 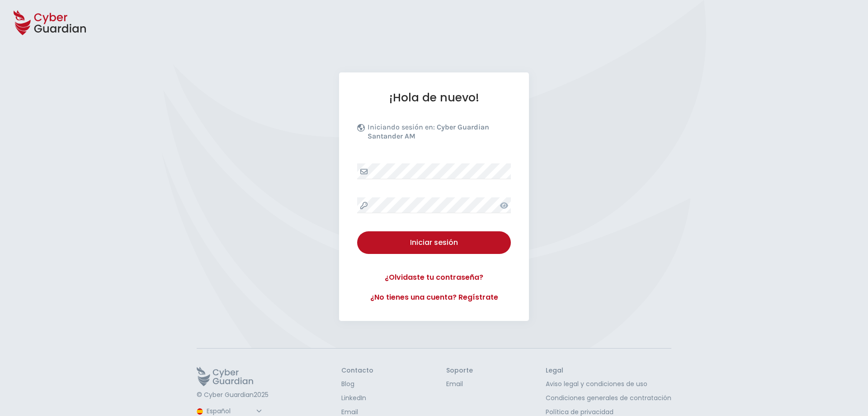 I want to click on a: Aviso legal y condiciones de uso, so click(x=609, y=383).